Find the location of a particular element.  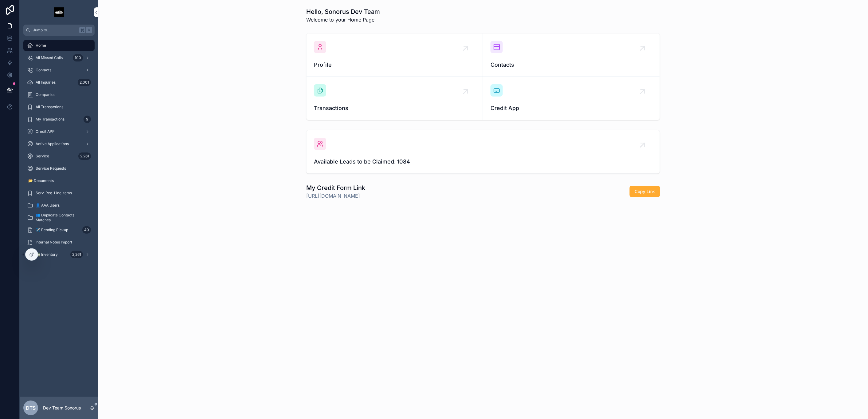

span: Home is located at coordinates (41, 46).